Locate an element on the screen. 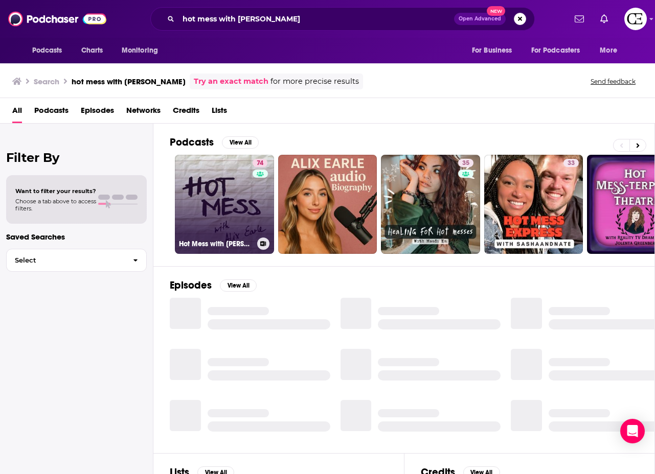 Image resolution: width=655 pixels, height=474 pixels. a: Lists is located at coordinates (219, 112).